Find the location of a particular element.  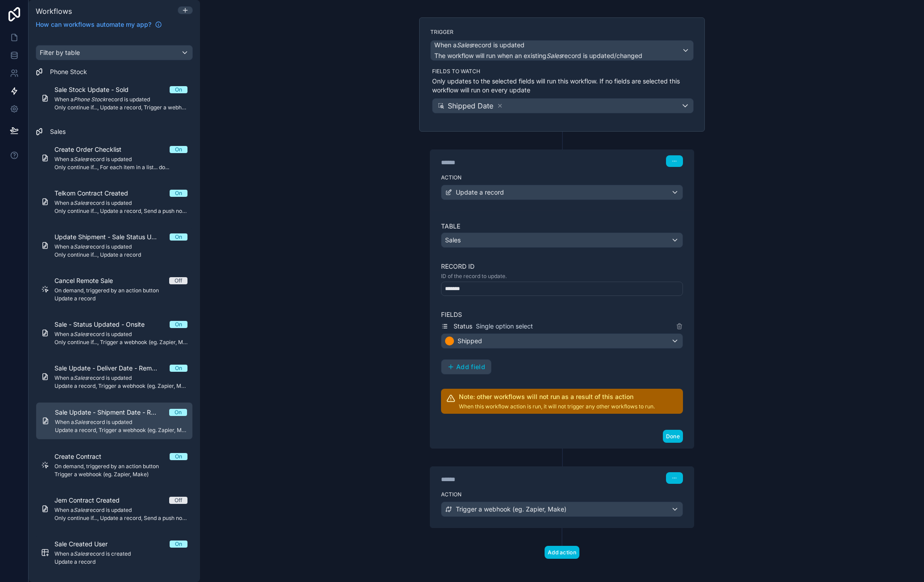

p: Only updates to the selected fields will run this workflow. If no fields are selected this workfl... is located at coordinates (563, 86).